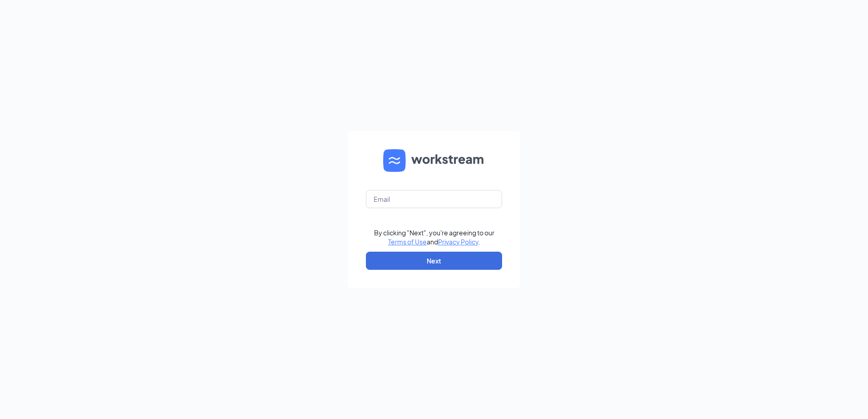  Describe the element at coordinates (458, 242) in the screenshot. I see `a: Privacy Policy` at that location.